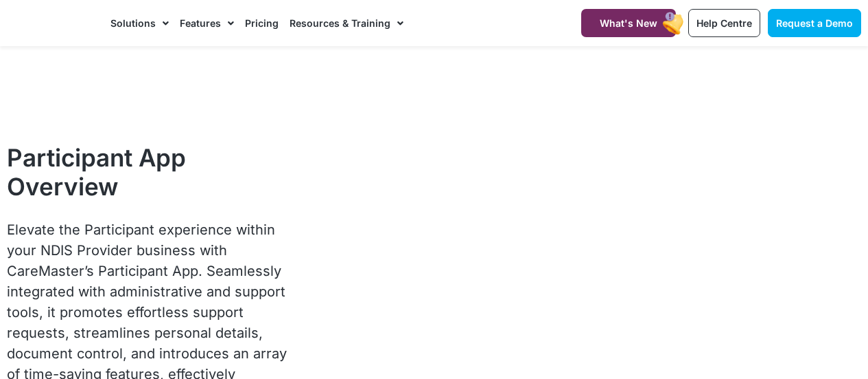 The image size is (868, 379). What do you see at coordinates (814, 22) in the screenshot?
I see `a: Request a Demo` at bounding box center [814, 22].